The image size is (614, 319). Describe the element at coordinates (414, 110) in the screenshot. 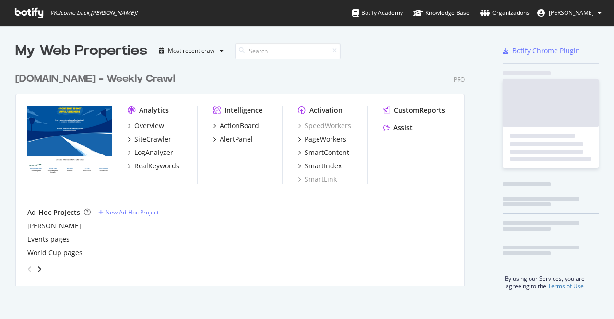

I see `a: CustomReports` at that location.